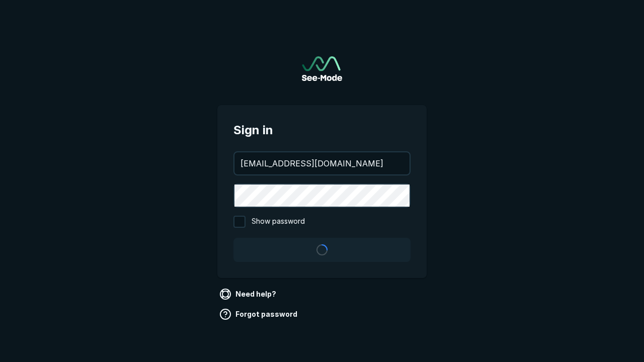 The height and width of the screenshot is (362, 644). I want to click on span: Sign in, so click(322, 130).